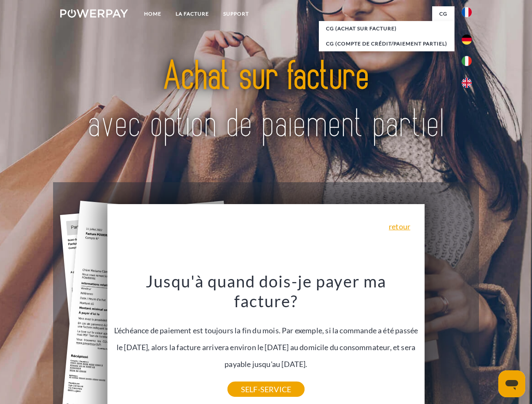 The width and height of the screenshot is (532, 404). Describe the element at coordinates (192, 14) in the screenshot. I see `a: LA FACTURE` at that location.